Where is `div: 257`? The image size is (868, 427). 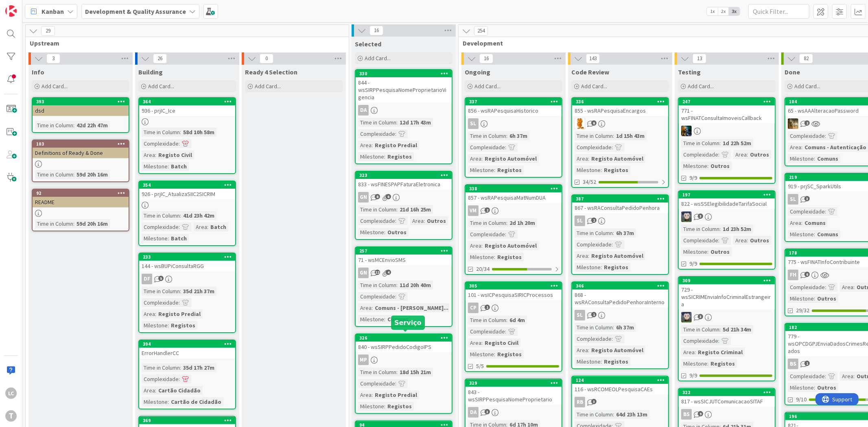
div: 257 is located at coordinates (403, 251).